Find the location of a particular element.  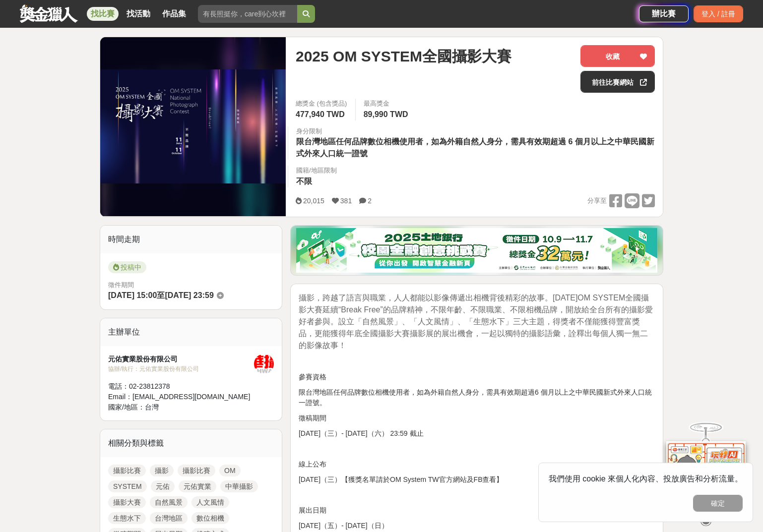

img: Cover Image is located at coordinates (193, 126).